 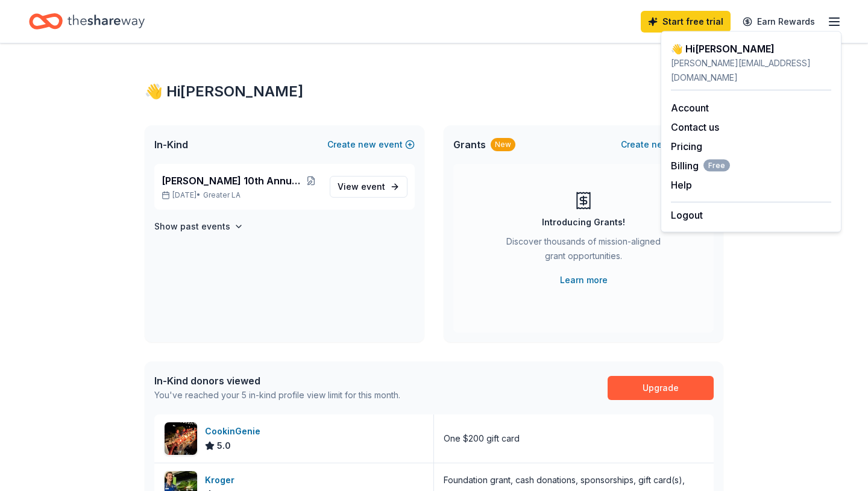 I want to click on div: In-Kind donors viewed, so click(x=277, y=381).